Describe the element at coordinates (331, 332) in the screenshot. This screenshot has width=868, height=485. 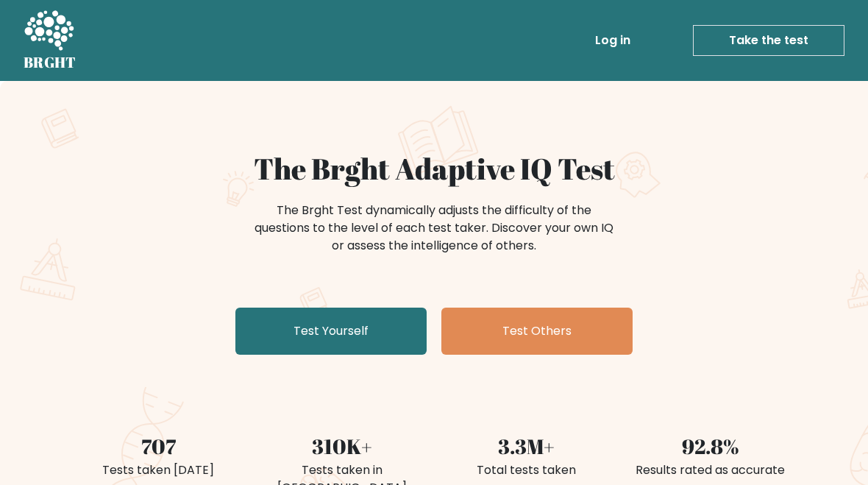
I see `a: Test Yourself` at that location.